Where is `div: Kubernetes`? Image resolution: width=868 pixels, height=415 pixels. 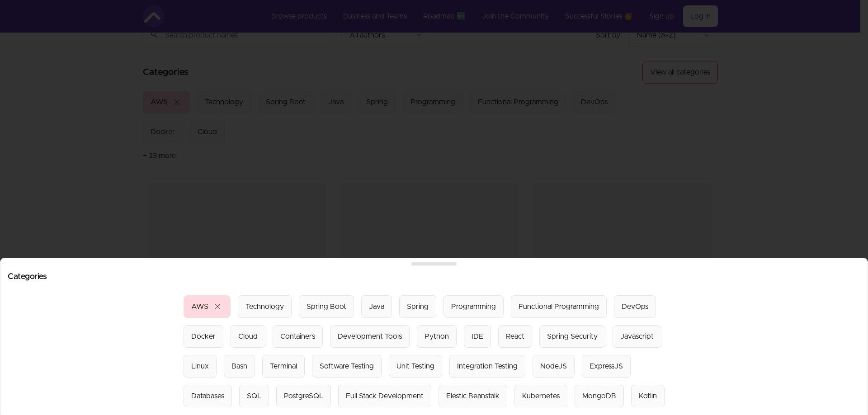
div: Kubernetes is located at coordinates (541, 397).